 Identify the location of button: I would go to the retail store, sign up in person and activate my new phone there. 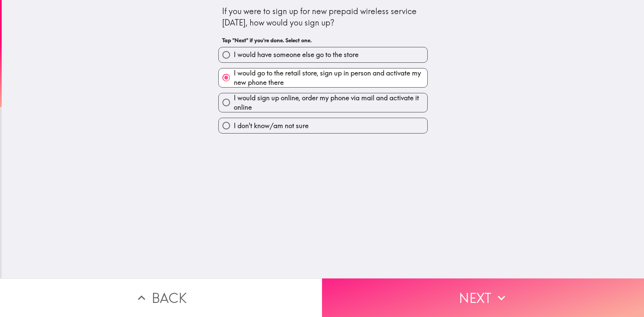
(323, 78).